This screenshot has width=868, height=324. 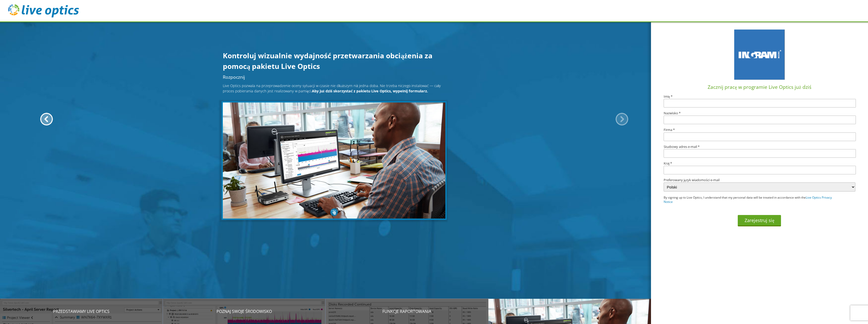 What do you see at coordinates (44, 11) in the screenshot?
I see `img: live_optics_svg.svg` at bounding box center [44, 11].